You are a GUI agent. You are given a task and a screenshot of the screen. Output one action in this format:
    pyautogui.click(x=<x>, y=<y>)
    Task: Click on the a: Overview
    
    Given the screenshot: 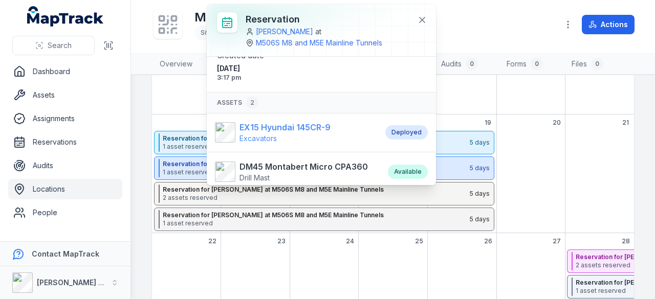 What is the action you would take?
    pyautogui.click(x=176, y=64)
    